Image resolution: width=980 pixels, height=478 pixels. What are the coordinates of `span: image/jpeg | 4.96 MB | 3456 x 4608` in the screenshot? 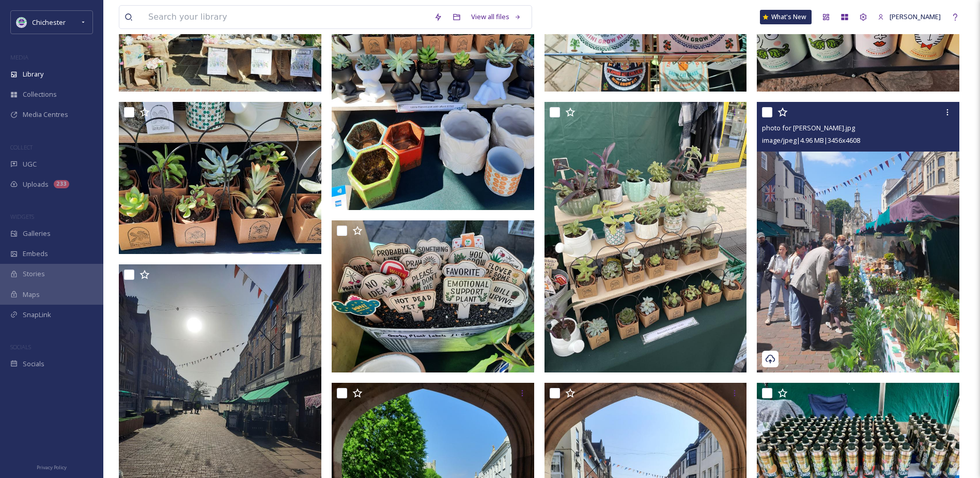 It's located at (811, 140).